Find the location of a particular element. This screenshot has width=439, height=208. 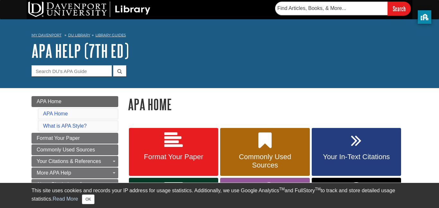

input: Find Articles, Books, & More... is located at coordinates (332, 8).